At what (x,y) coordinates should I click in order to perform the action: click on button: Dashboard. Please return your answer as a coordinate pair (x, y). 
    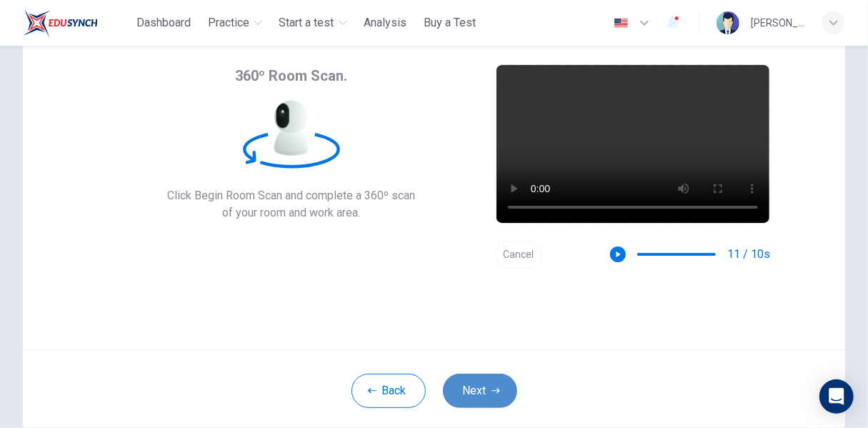
    Looking at the image, I should click on (164, 23).